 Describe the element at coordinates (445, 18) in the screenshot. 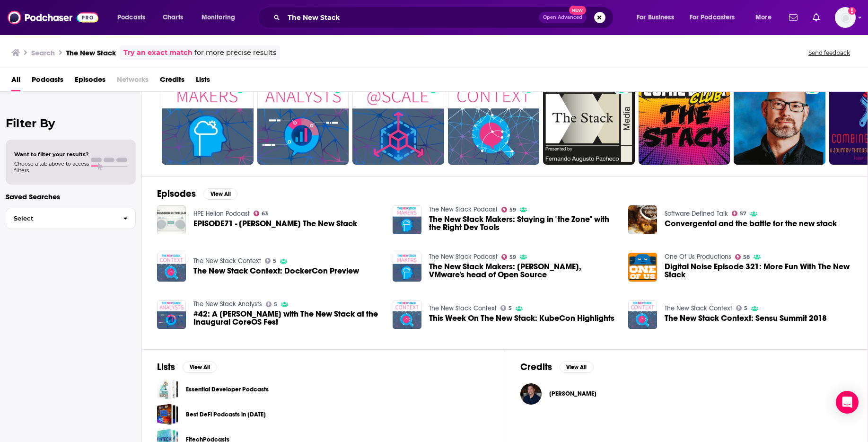

I see `div: Search podcasts, credits, & more...` at that location.